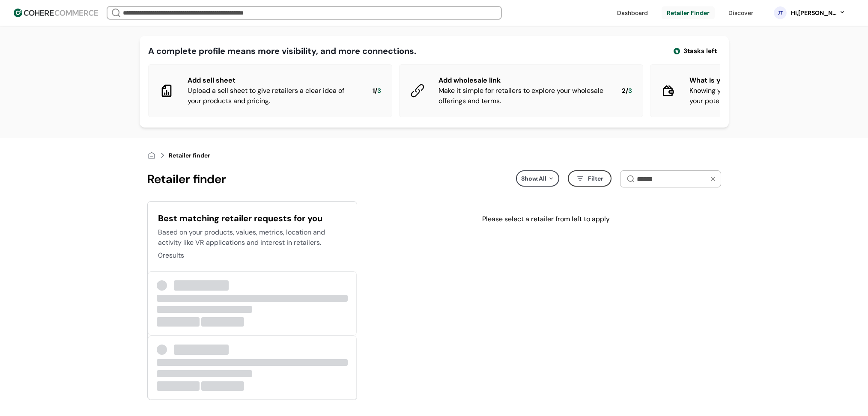  What do you see at coordinates (252, 237) in the screenshot?
I see `div: Based on your products, values, metrics, location and activity like VR applications and interest ...` at bounding box center [252, 237].